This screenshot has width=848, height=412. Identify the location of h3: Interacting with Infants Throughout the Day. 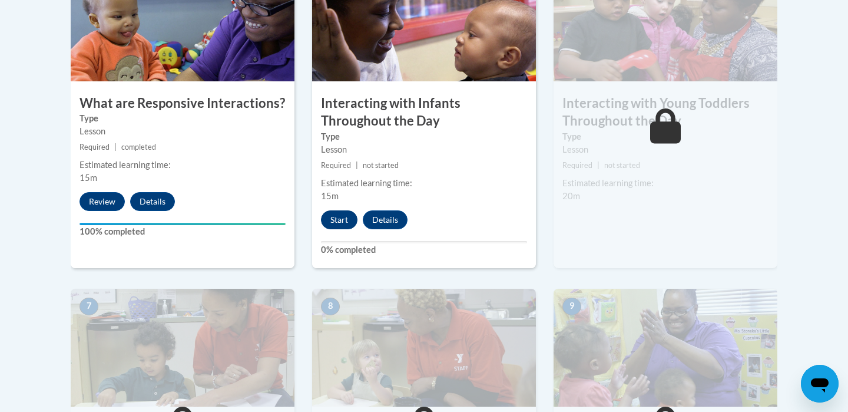
(424, 112).